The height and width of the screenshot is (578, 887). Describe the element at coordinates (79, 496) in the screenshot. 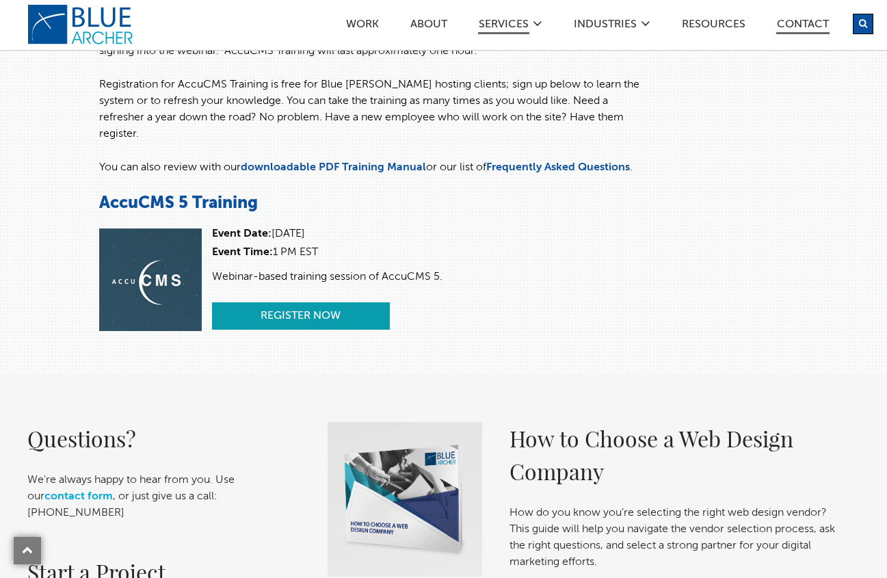

I see `a: contact form` at that location.